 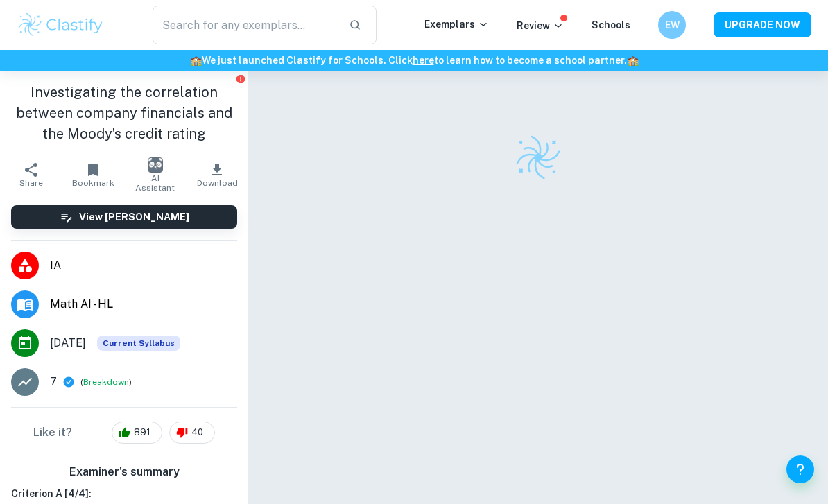 I want to click on button: Help and Feedback, so click(x=800, y=469).